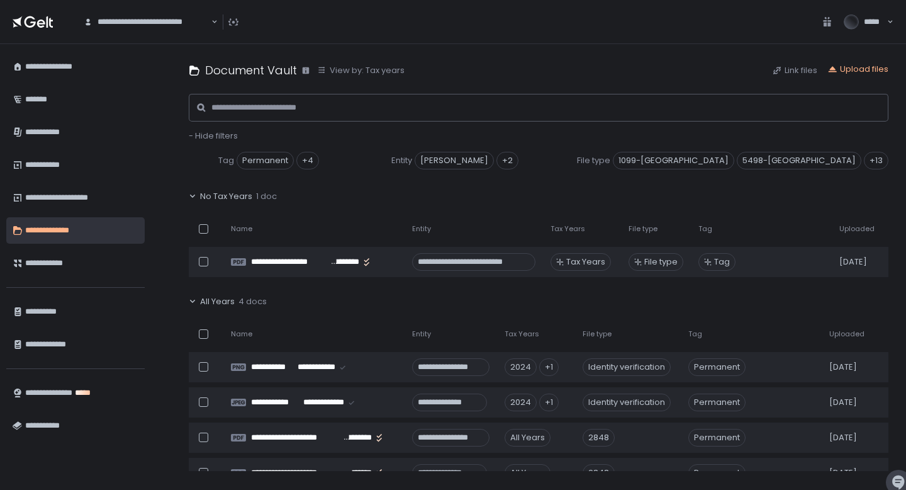  I want to click on div: +2, so click(507, 161).